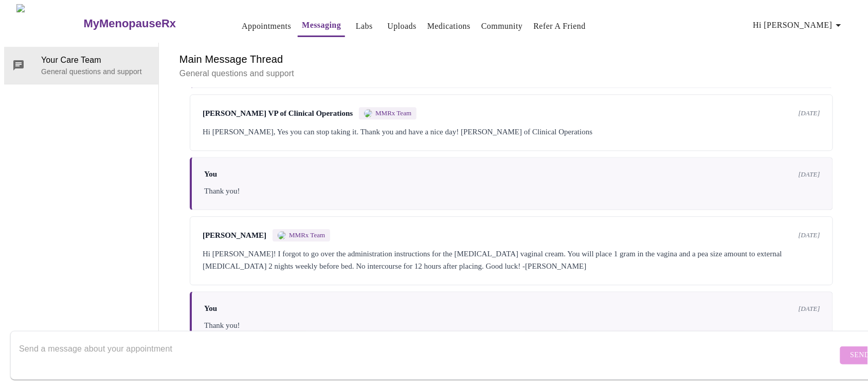  What do you see at coordinates (502, 26) in the screenshot?
I see `a: Community` at bounding box center [502, 26].